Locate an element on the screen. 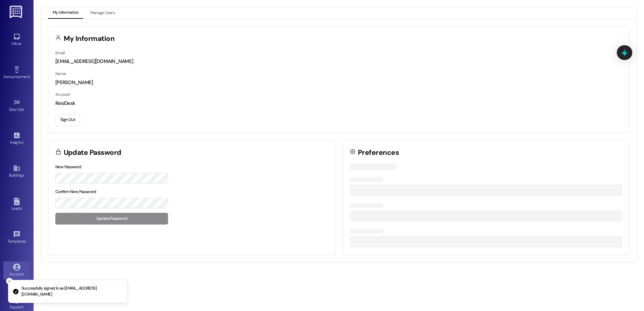 The image size is (644, 311). button: Sign Out is located at coordinates (68, 120).